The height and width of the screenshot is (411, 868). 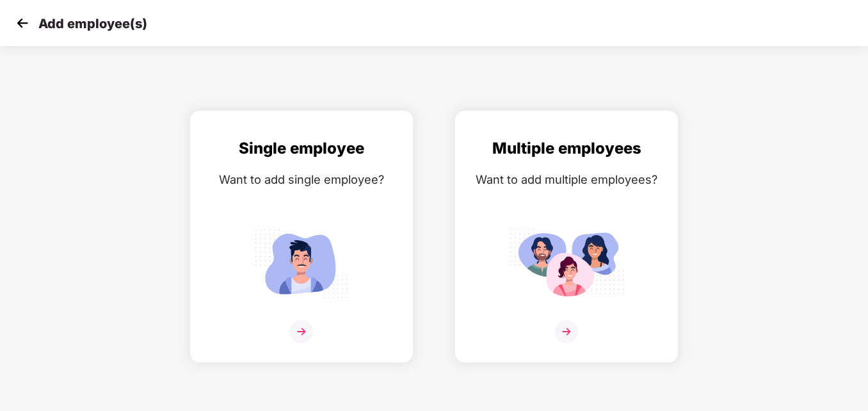 What do you see at coordinates (567, 149) in the screenshot?
I see `div: Multiple employees` at bounding box center [567, 149].